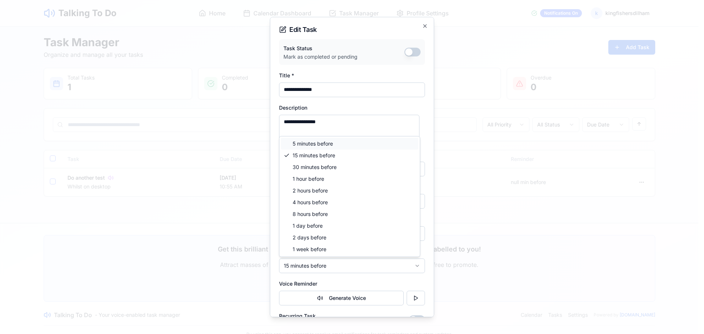  Describe the element at coordinates (310, 191) in the screenshot. I see `span: 2 hours before` at that location.